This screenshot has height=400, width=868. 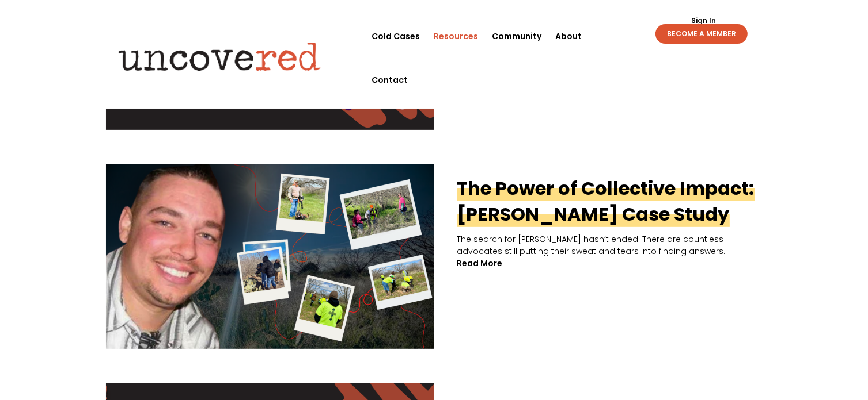 I want to click on a: About, so click(x=568, y=36).